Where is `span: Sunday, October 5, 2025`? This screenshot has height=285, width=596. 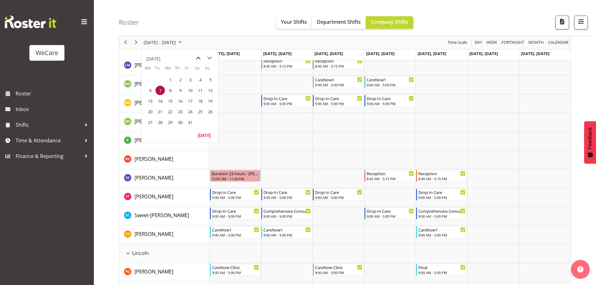 span: Sunday, October 5, 2025 is located at coordinates (210, 80).